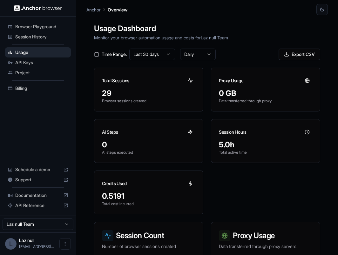 This screenshot has height=255, width=338. Describe the element at coordinates (65, 244) in the screenshot. I see `button: Open menu` at that location.